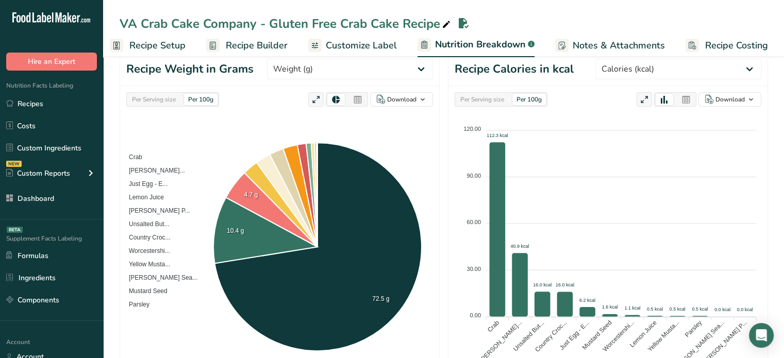 This screenshot has height=358, width=784. What do you see at coordinates (361, 45) in the screenshot?
I see `span: Customize Label` at bounding box center [361, 45].